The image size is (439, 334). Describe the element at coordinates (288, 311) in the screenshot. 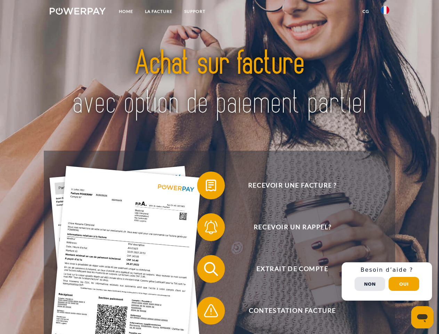

I see `a: Contestation Facture` at that location.